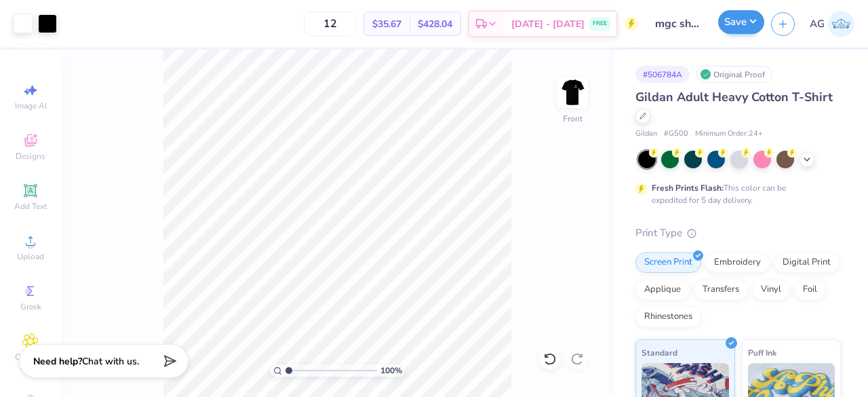 The image size is (868, 397). What do you see at coordinates (762, 351) in the screenshot?
I see `span: Puff Ink` at bounding box center [762, 351].